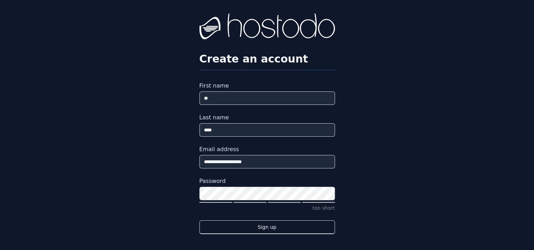  Describe the element at coordinates (267, 149) in the screenshot. I see `label: Email address` at that location.